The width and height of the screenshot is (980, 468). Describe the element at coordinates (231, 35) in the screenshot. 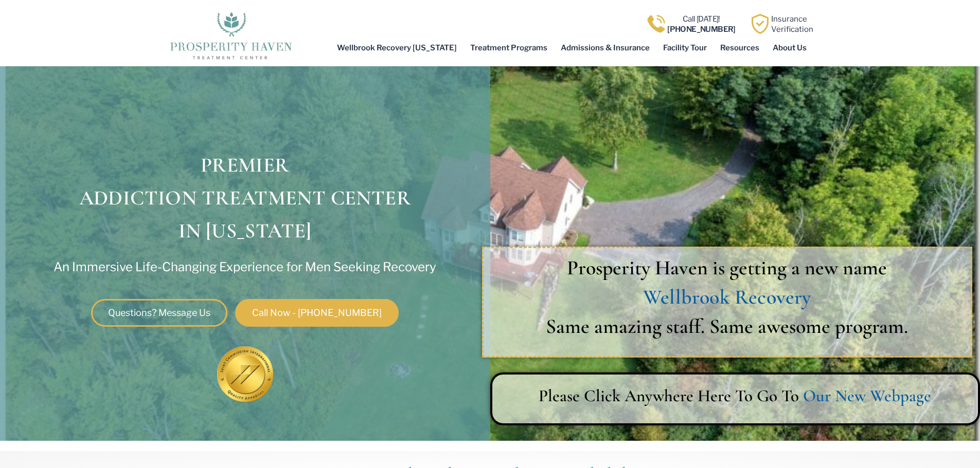

I see `img: The logo for Prosperity Haven Addiction Recovery Center.` at that location.